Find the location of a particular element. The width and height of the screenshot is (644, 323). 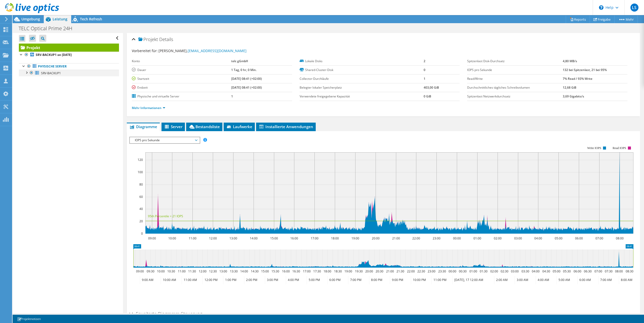

text: 21:00 is located at coordinates (395, 238).